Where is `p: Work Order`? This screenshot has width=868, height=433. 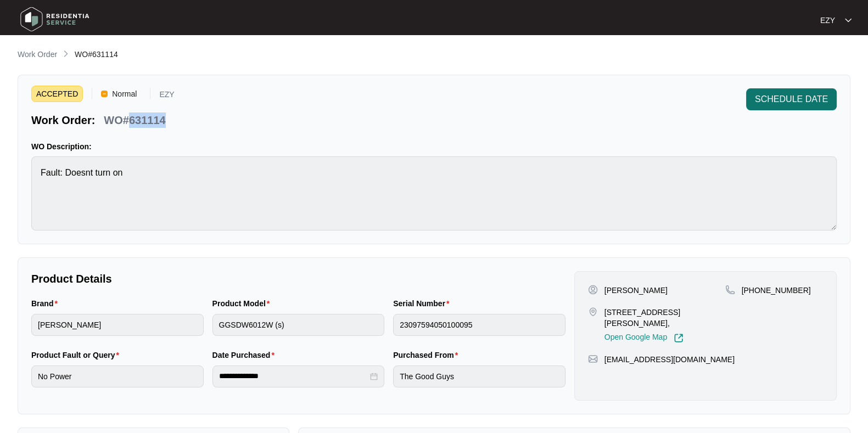
p: Work Order is located at coordinates (38, 54).